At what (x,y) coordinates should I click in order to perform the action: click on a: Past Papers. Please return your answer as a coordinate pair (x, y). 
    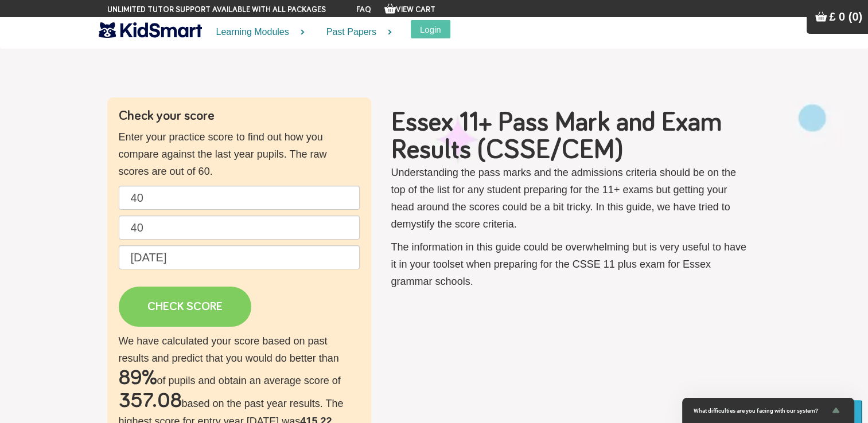
    Looking at the image, I should click on (356, 32).